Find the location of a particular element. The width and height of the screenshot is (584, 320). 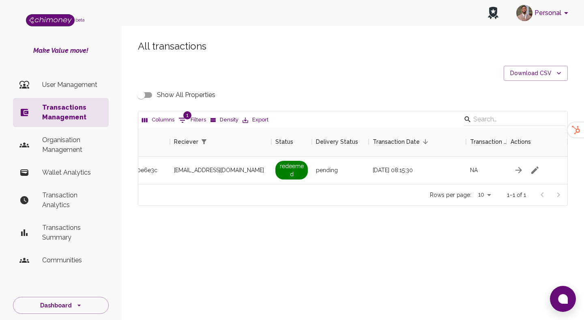

div: pending is located at coordinates (340, 170).